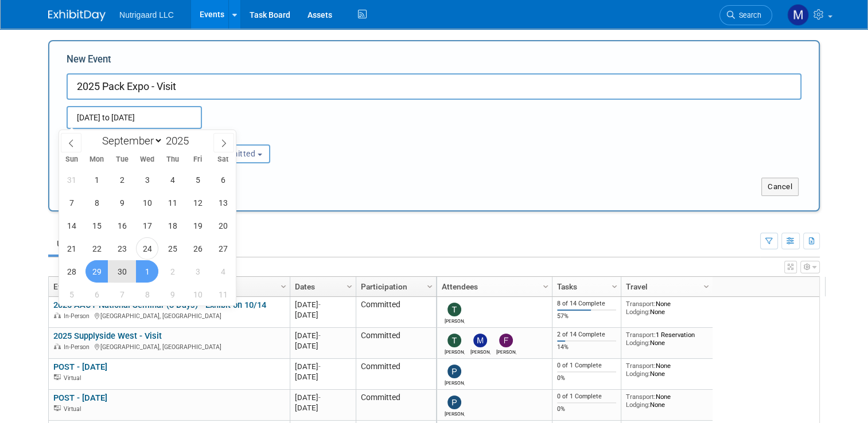  I want to click on div: Philipp Kukemueller, so click(454, 382).